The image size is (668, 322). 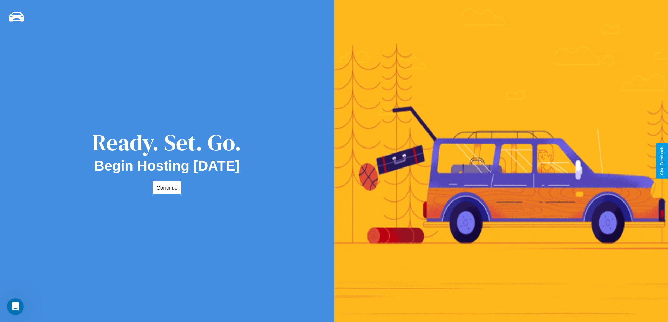 What do you see at coordinates (662, 161) in the screenshot?
I see `div: Give Feedback` at bounding box center [662, 161].